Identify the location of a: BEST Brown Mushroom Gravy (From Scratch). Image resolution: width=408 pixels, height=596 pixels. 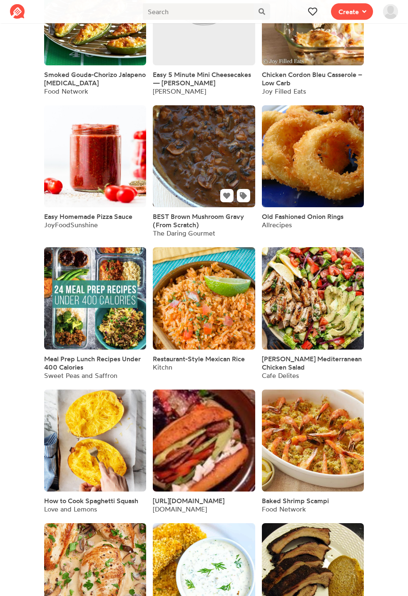
(204, 221).